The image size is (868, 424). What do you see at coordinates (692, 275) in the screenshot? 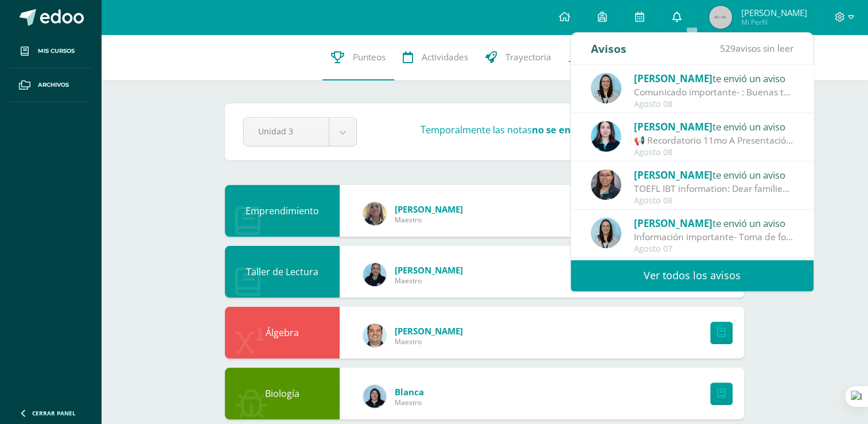
I see `a: Ver todos los avisos` at bounding box center [692, 275].